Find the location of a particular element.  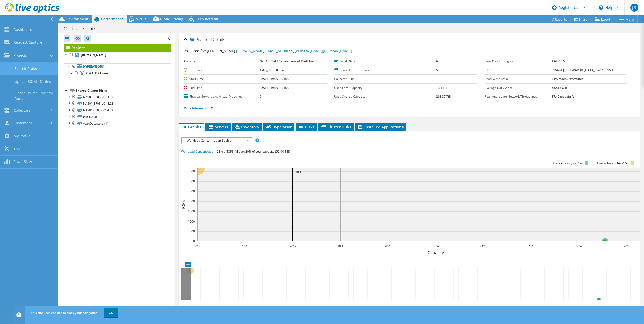

label: Peak Aggregate Network Throughput is located at coordinates (518, 97).